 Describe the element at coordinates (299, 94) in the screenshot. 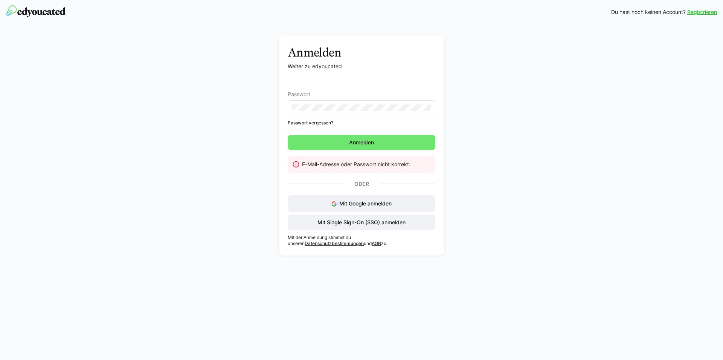

I see `span: Passwort` at that location.